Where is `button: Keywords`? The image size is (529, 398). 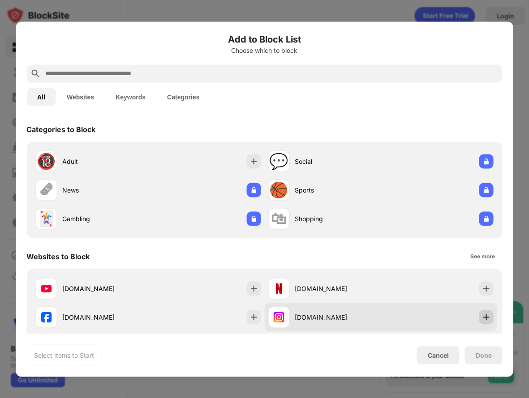
button: Keywords is located at coordinates (130, 97).